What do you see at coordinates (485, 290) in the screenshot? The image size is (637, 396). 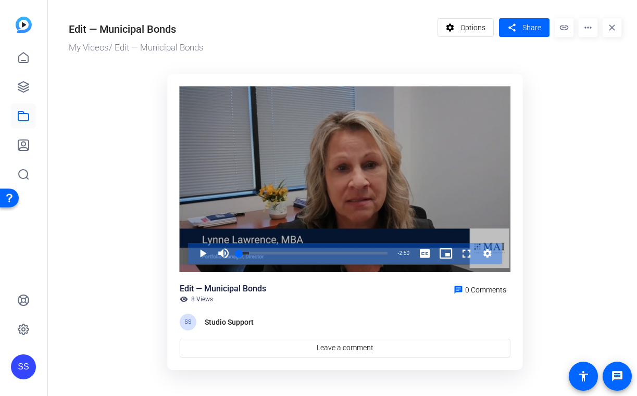 I see `span: 0 Comments` at bounding box center [485, 290].